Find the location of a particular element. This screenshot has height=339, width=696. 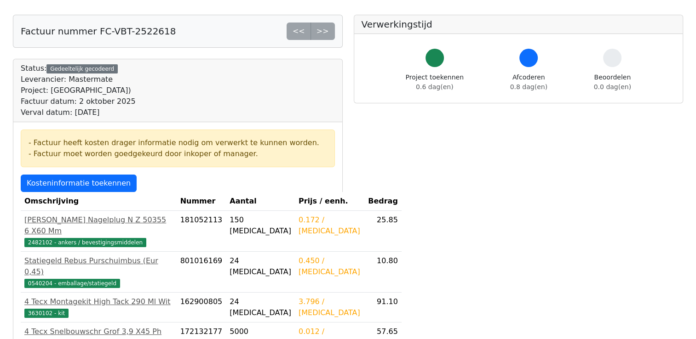

div: - Factuur moet worden goedgekeurd door inkoper of manager. is located at coordinates (178, 154).